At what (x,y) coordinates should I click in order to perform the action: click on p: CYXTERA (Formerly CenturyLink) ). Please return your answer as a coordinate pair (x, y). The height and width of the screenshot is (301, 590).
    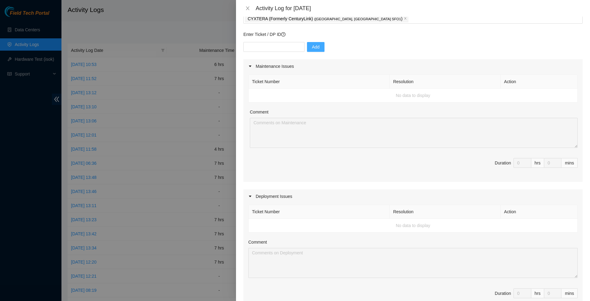
    Looking at the image, I should click on (325, 19).